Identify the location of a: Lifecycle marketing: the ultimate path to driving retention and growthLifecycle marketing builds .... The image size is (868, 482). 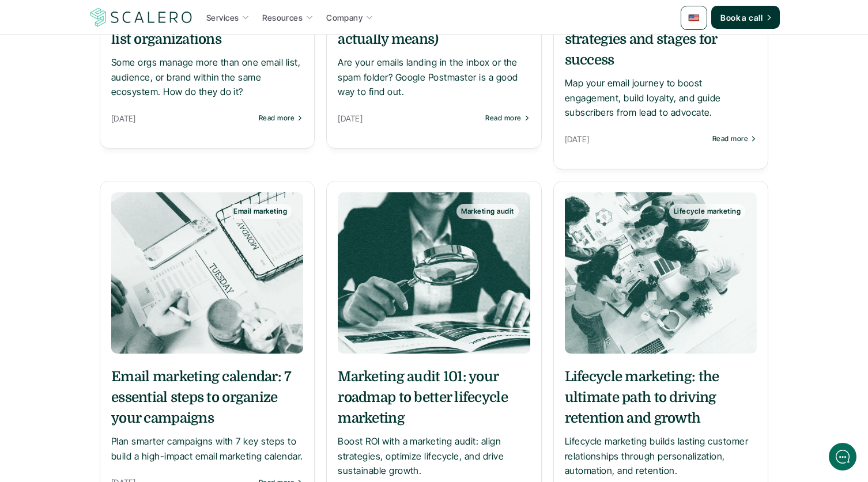
(661, 422).